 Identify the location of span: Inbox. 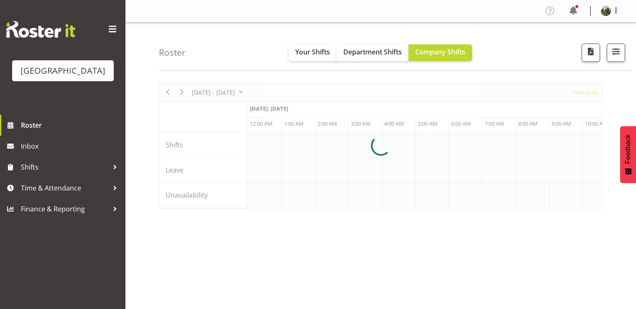
(71, 146).